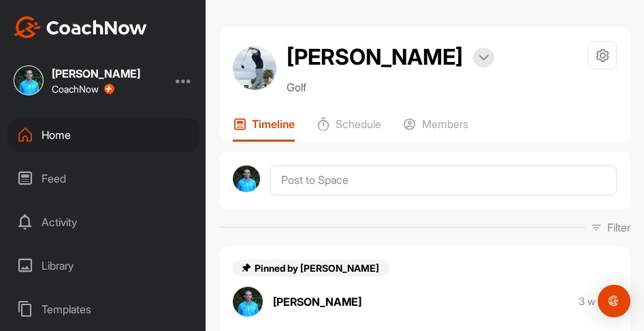 The image size is (644, 331). What do you see at coordinates (103, 222) in the screenshot?
I see `div: Activity` at bounding box center [103, 222].